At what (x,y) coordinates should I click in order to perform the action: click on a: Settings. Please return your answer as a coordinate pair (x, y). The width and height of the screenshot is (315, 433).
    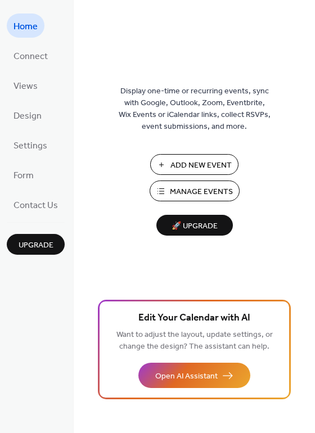
    Looking at the image, I should click on (30, 145).